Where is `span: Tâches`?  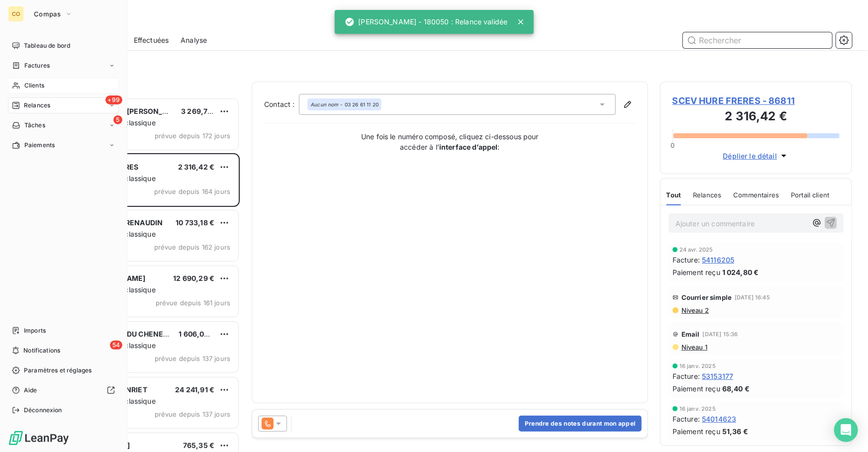 span: Tâches is located at coordinates (35, 125).